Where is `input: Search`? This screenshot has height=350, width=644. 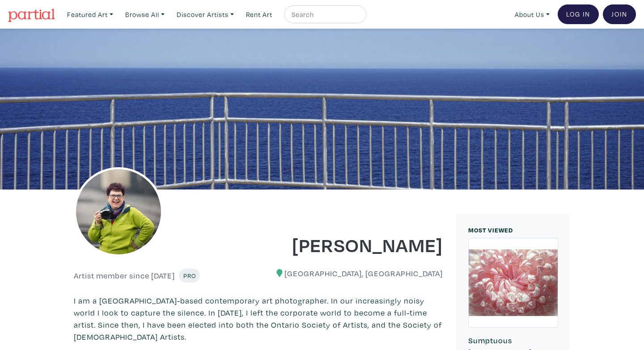
input: Search is located at coordinates (324, 14).